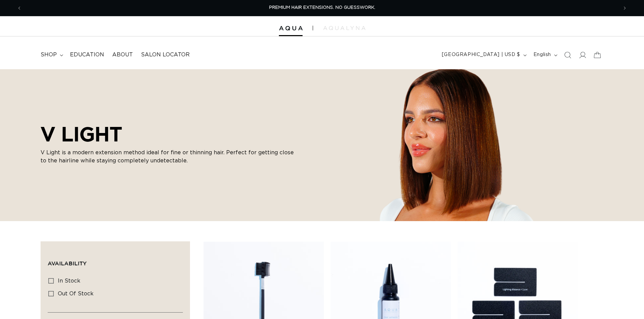 This screenshot has height=319, width=644. What do you see at coordinates (169, 157) in the screenshot?
I see `p: V Light is a modern extension method ideal for fine or thinning hair. Perfect for getting close t...` at bounding box center [169, 157].